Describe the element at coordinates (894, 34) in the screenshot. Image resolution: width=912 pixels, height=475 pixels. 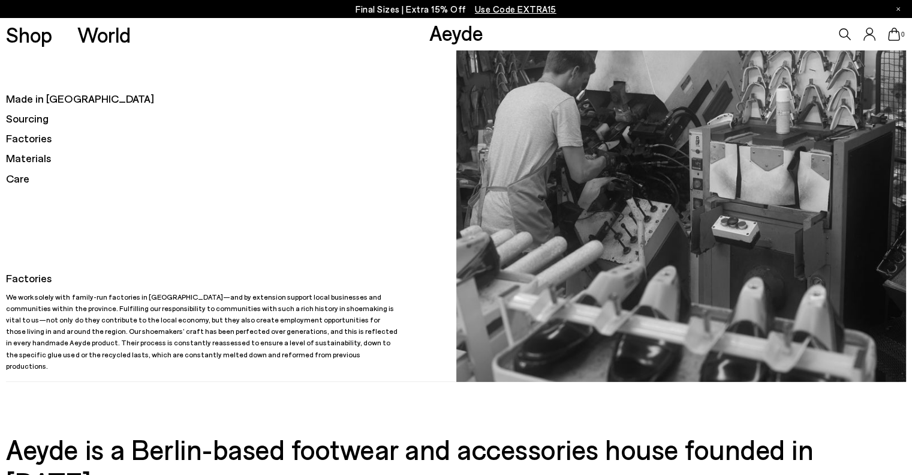
I see `a: 0` at that location.